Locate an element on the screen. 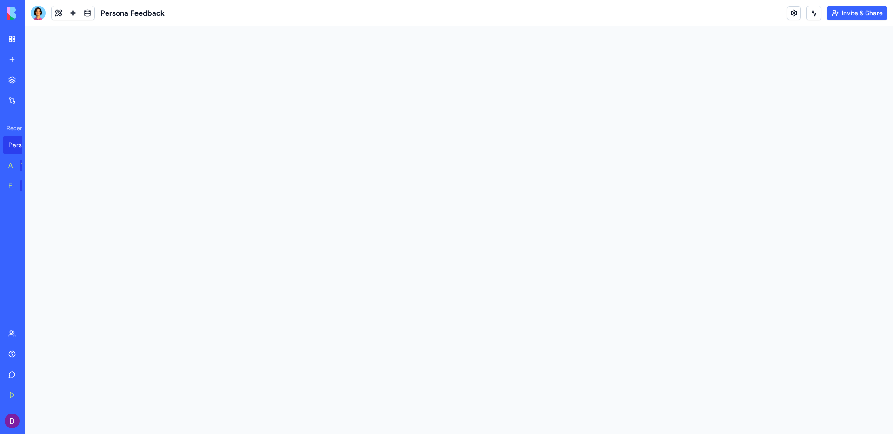  a: Persona Feedback is located at coordinates (21, 145).